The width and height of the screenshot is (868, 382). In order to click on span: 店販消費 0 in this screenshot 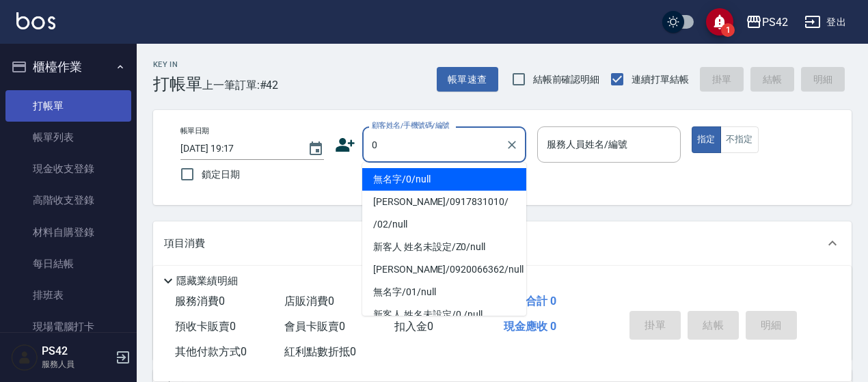, I will do `click(309, 301)`.